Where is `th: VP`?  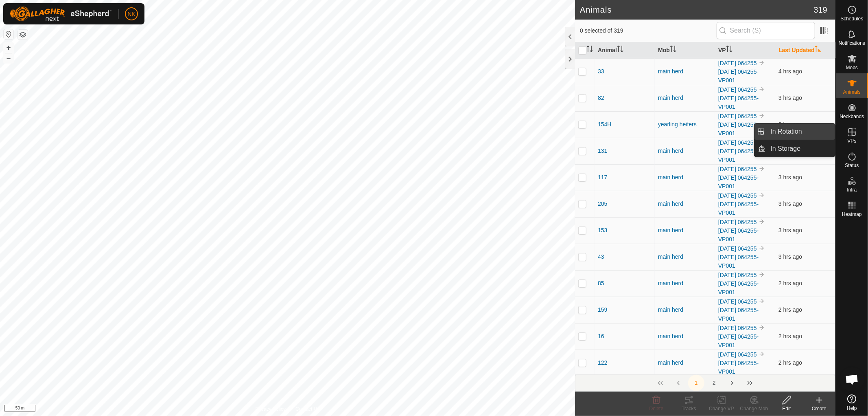 th: VP is located at coordinates (745, 50).